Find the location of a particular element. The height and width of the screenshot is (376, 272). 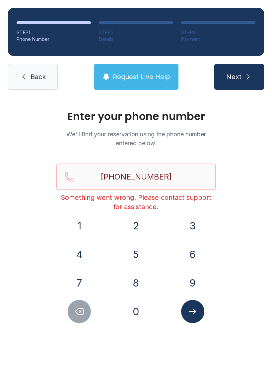

span: Back is located at coordinates (38, 77).